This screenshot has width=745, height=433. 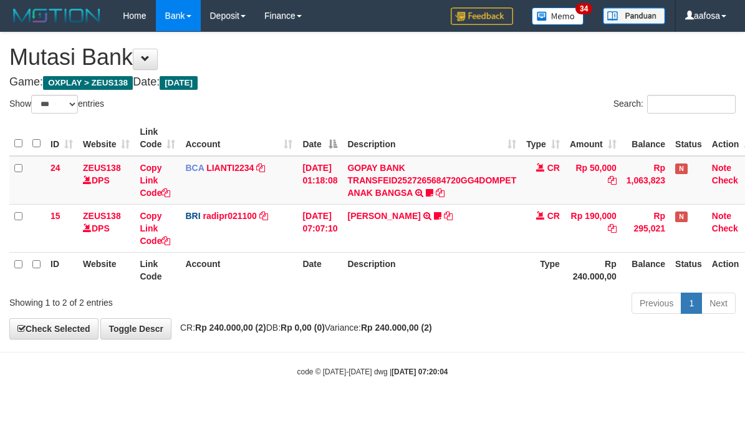 What do you see at coordinates (157, 138) in the screenshot?
I see `th: Link Code: activate to sort column ascending` at bounding box center [157, 138].